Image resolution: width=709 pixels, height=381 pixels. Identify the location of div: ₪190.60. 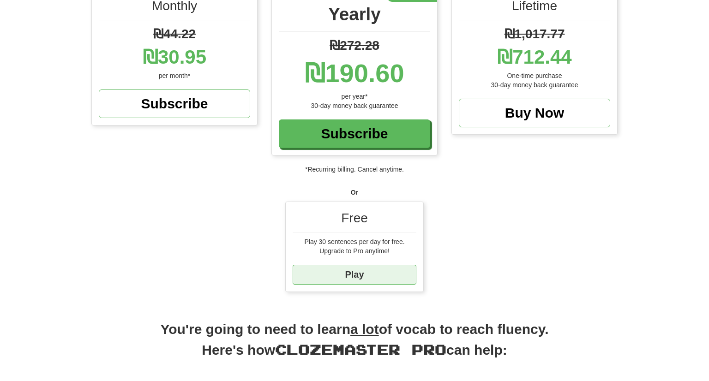
(355, 73).